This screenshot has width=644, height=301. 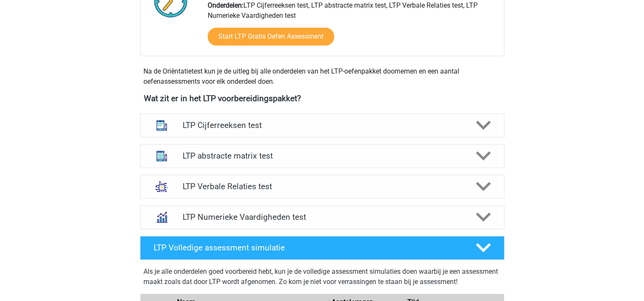 I want to click on img: abstracte matrices, so click(x=162, y=156).